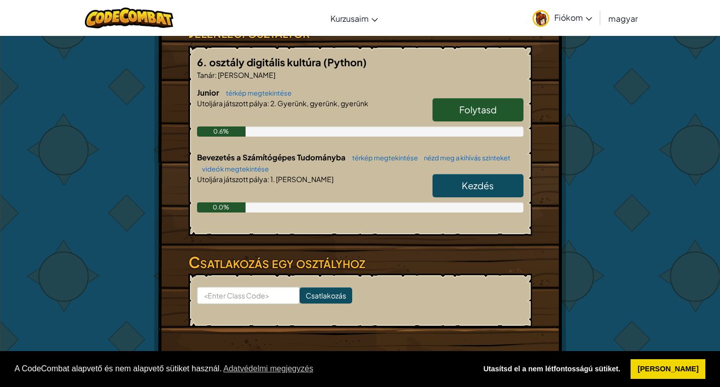  Describe the element at coordinates (354, 18) in the screenshot. I see `a: Kurzusaim` at that location.